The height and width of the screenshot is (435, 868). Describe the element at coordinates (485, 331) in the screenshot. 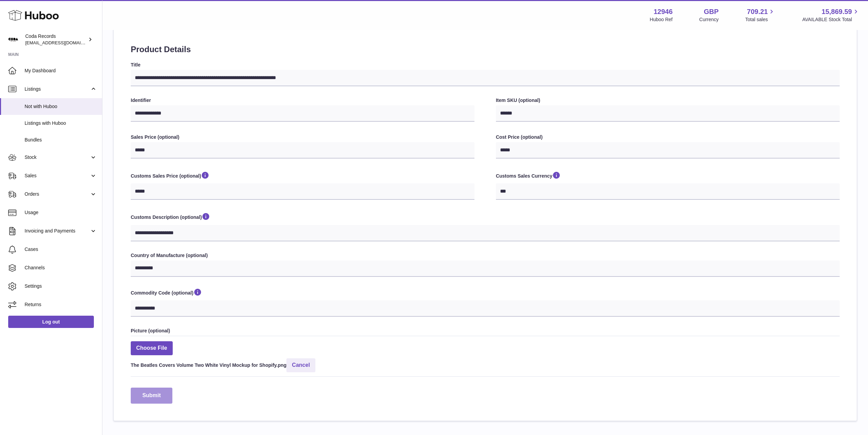

I see `label: Picture (optional)` at that location.